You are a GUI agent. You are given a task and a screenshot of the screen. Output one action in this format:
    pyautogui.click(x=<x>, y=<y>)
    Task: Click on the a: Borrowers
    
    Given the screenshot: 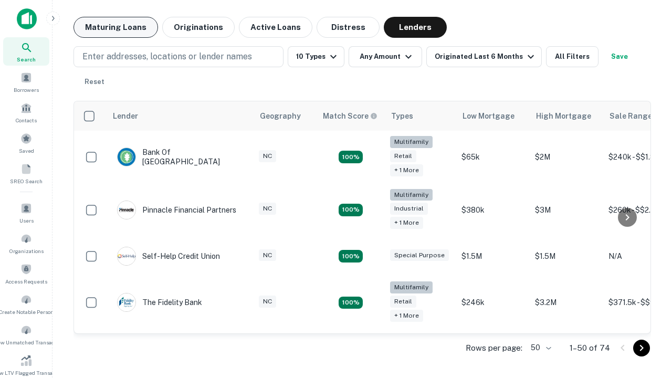 What is the action you would take?
    pyautogui.click(x=26, y=82)
    